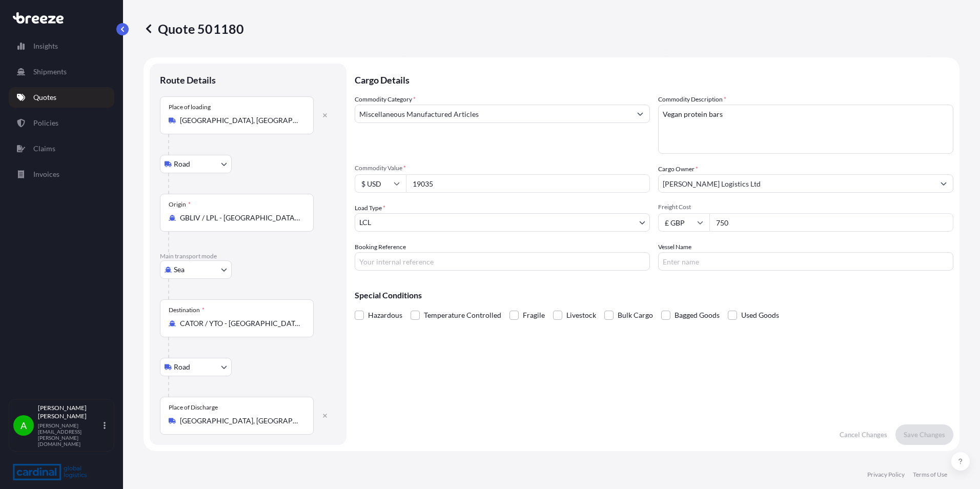 The image size is (980, 489). I want to click on a: Privacy Policy, so click(886, 475).